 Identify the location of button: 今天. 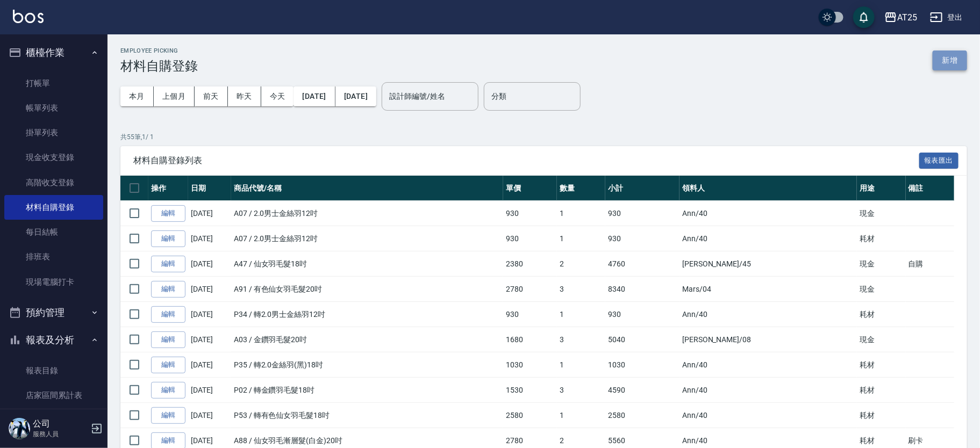
(278, 97).